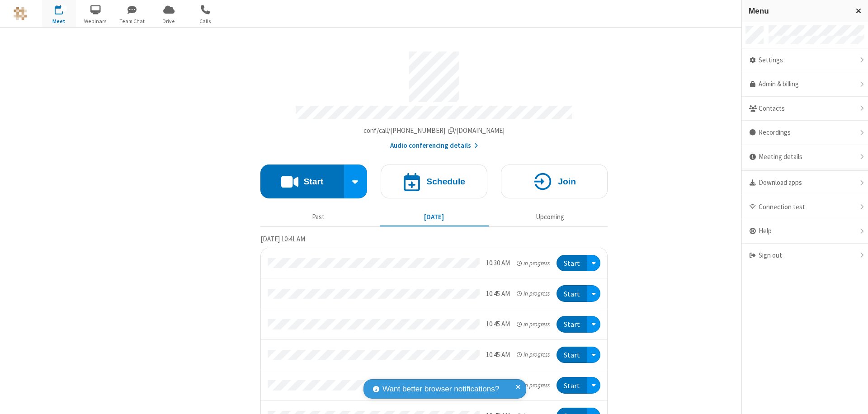 The width and height of the screenshot is (868, 414). Describe the element at coordinates (434, 130) in the screenshot. I see `button: Copy my meeting room linkCopy my meeting room link` at that location.